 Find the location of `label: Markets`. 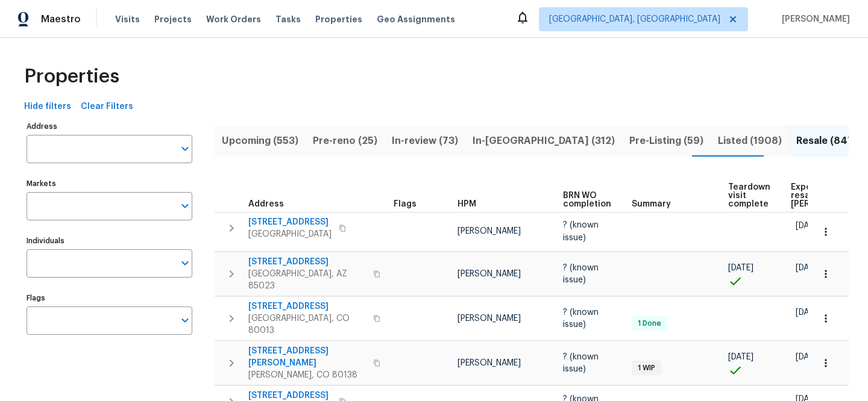

label: Markets is located at coordinates (109, 184).